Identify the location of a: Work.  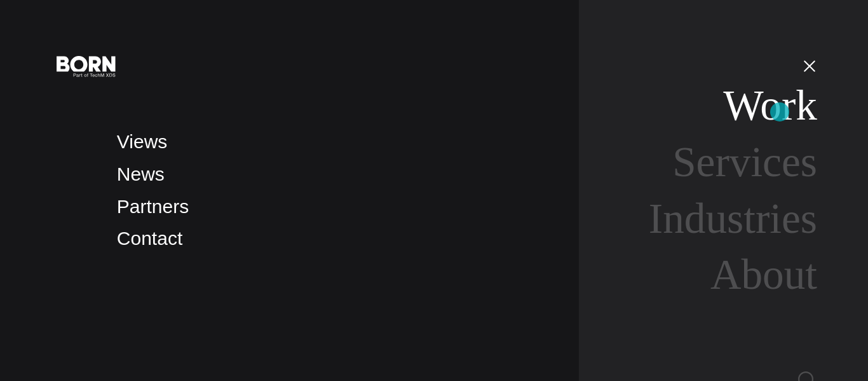
(771, 105).